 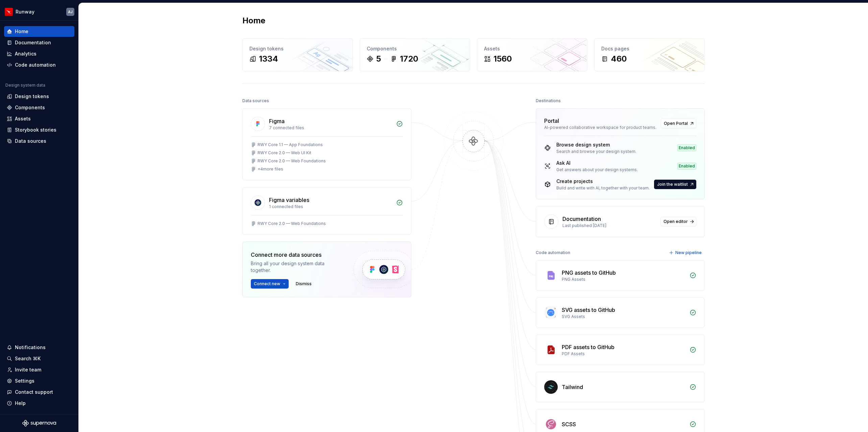 I want to click on div: Tailwind, so click(x=572, y=387).